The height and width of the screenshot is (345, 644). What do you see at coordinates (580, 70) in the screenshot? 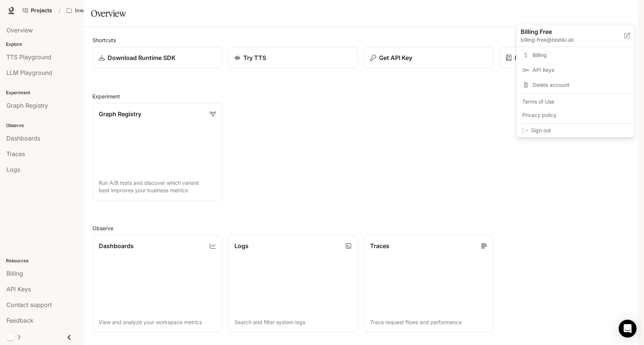
I see `span: API Keys` at bounding box center [580, 70].